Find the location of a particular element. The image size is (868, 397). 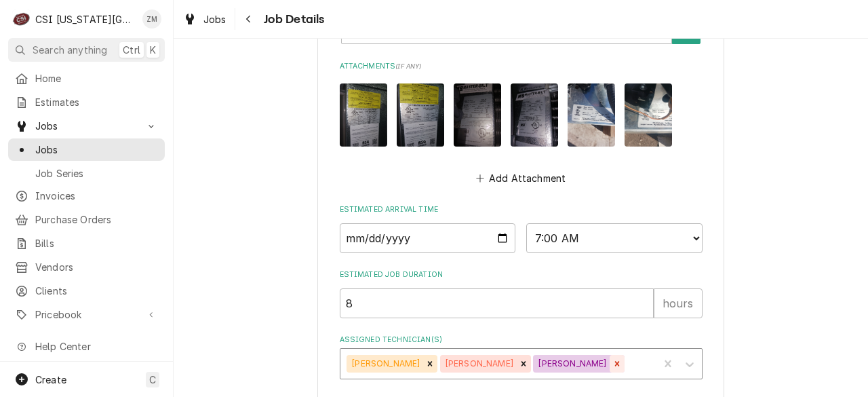

div: C is located at coordinates (21, 19).